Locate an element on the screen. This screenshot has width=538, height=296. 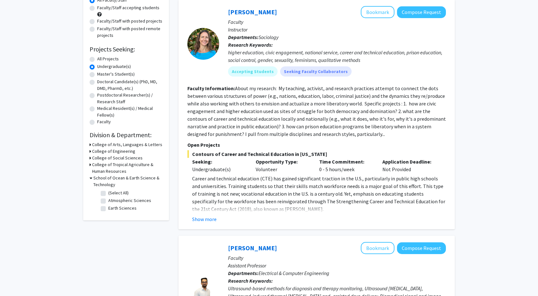
mat-chip: Seeking Faculty Collaborators is located at coordinates (316, 71).